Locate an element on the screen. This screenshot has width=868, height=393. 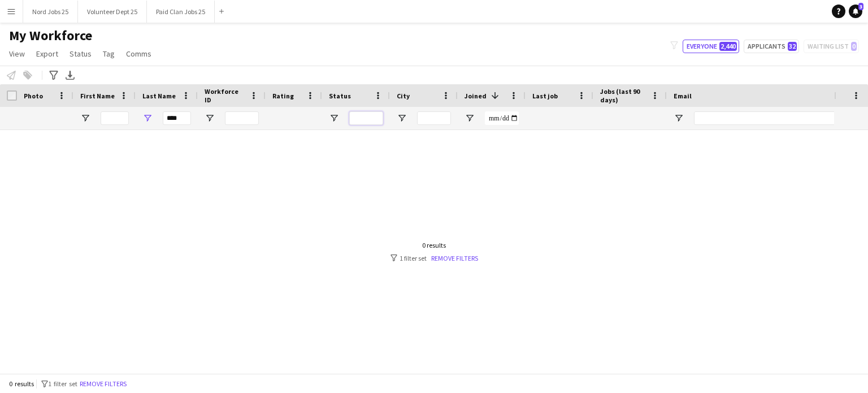
span: Photo is located at coordinates (33, 96).